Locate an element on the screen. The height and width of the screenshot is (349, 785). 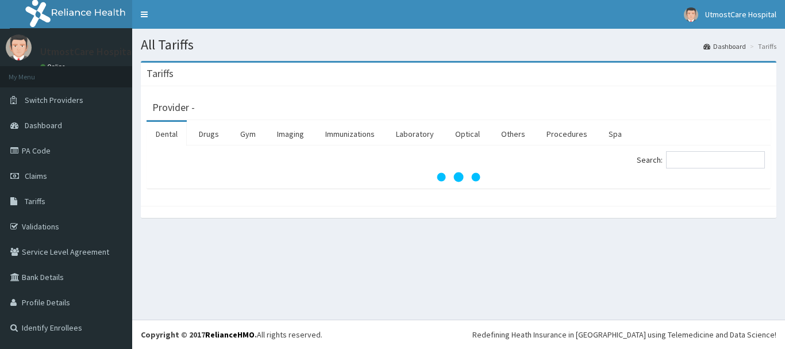
span: Claims is located at coordinates (36, 176).